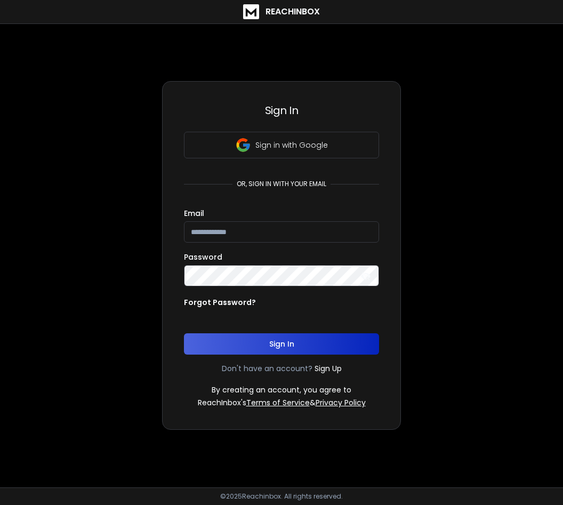 Image resolution: width=563 pixels, height=505 pixels. Describe the element at coordinates (282, 390) in the screenshot. I see `p: By creating an account, you agree to` at that location.